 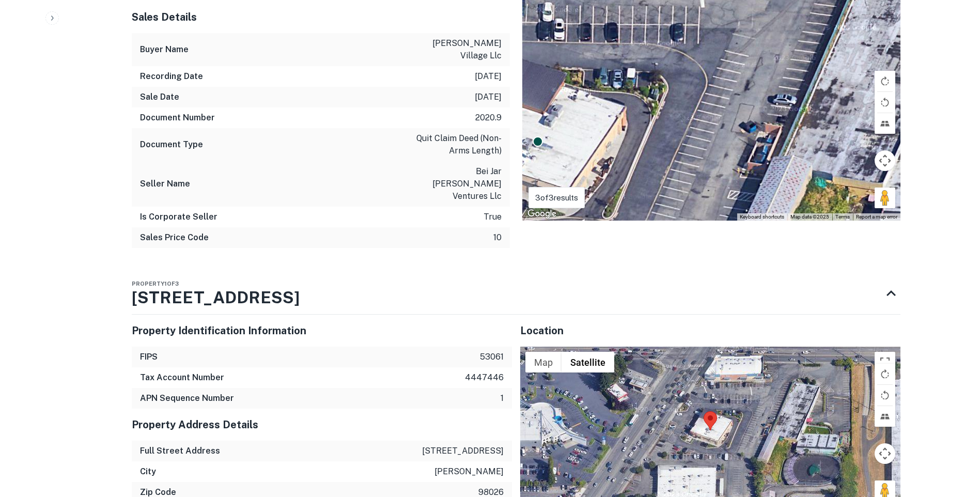 I want to click on a: Terms (opens in new tab), so click(x=843, y=216).